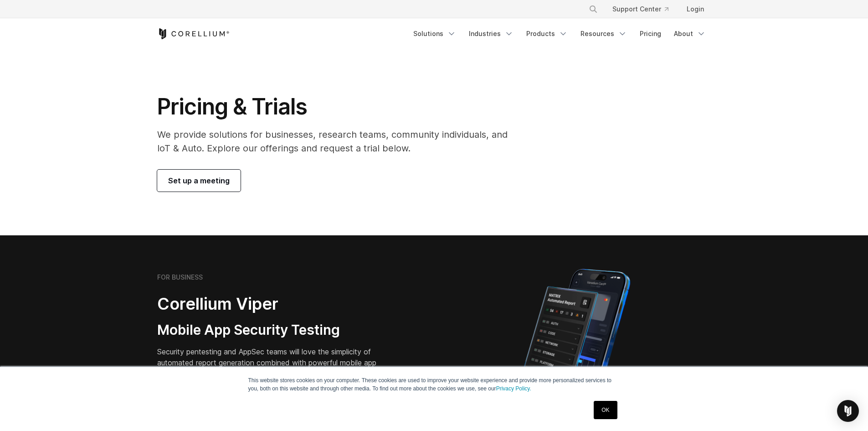  I want to click on p: This website stores cookies on your computer. These cookies are used to improve your website expe..., so click(434, 385).